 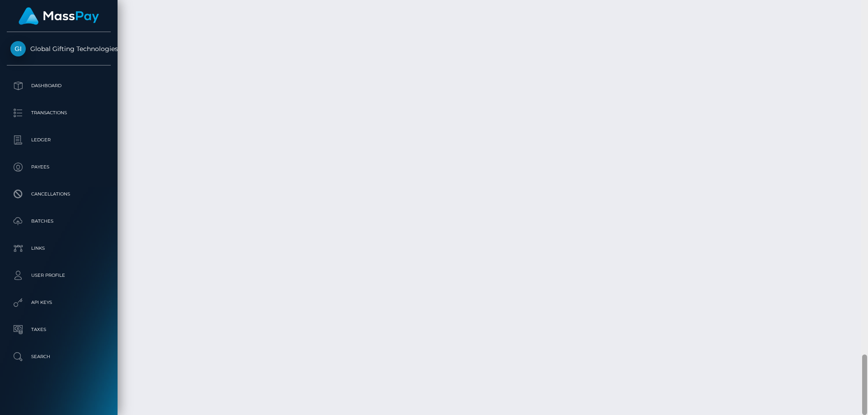 What do you see at coordinates (59, 140) in the screenshot?
I see `p: Ledger` at bounding box center [59, 140].